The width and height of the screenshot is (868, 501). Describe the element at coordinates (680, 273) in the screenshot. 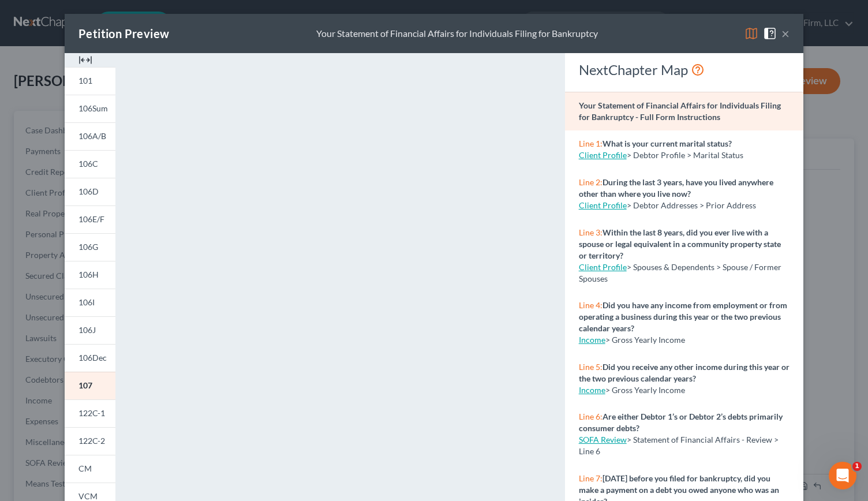

I see `span: > Spouses & Dependents > Spouse / Former Spouses` at that location.